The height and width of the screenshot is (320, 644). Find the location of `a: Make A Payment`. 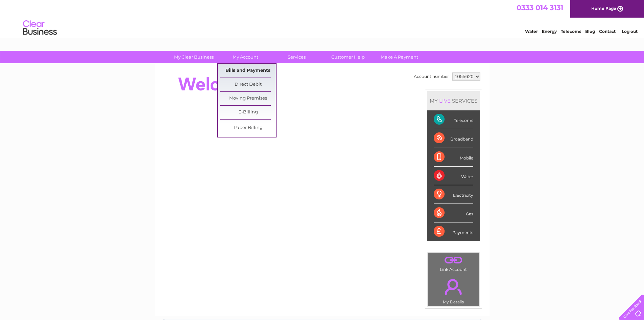

a: Make A Payment is located at coordinates (399, 57).